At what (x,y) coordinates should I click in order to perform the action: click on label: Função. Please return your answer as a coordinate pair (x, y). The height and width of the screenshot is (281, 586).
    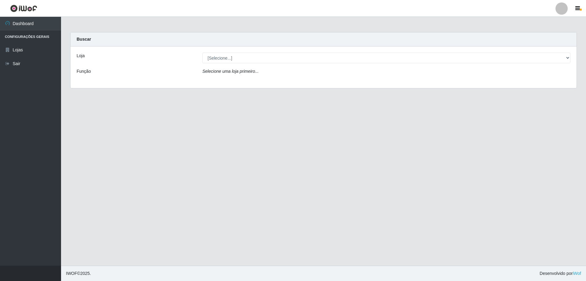
    Looking at the image, I should click on (84, 71).